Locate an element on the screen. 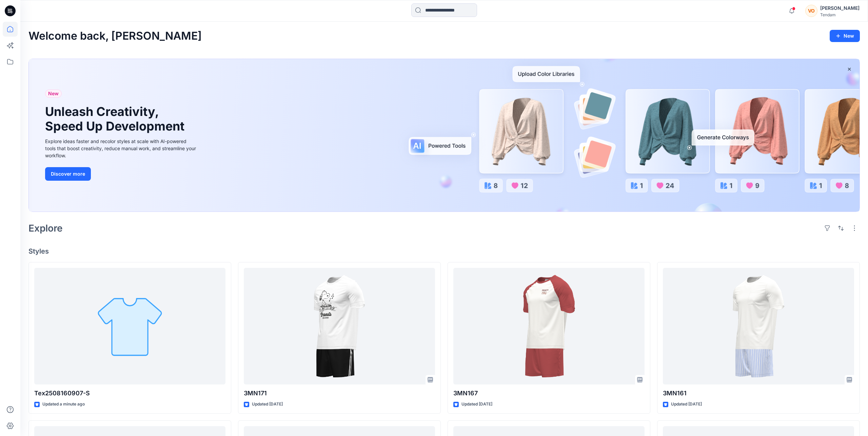 Image resolution: width=868 pixels, height=436 pixels. a: Tex2508160907-S is located at coordinates (130, 326).